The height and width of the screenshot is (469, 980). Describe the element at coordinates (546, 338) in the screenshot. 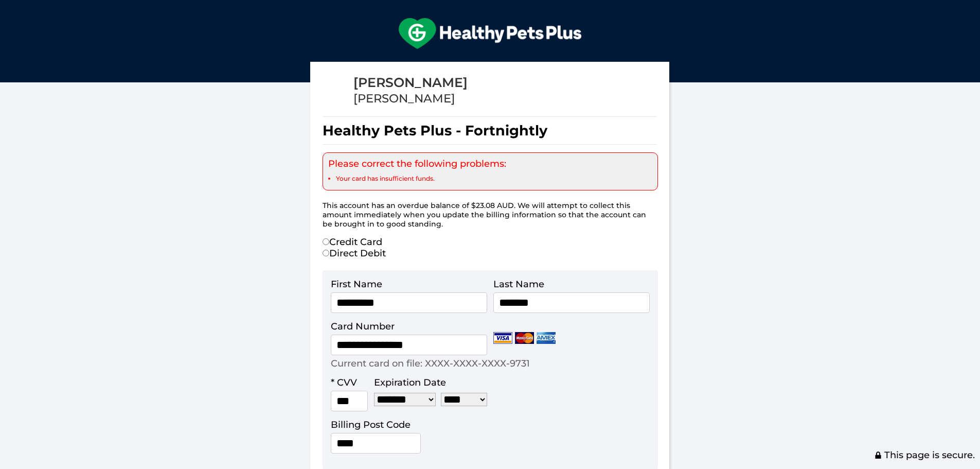

I see `img: Amex` at that location.